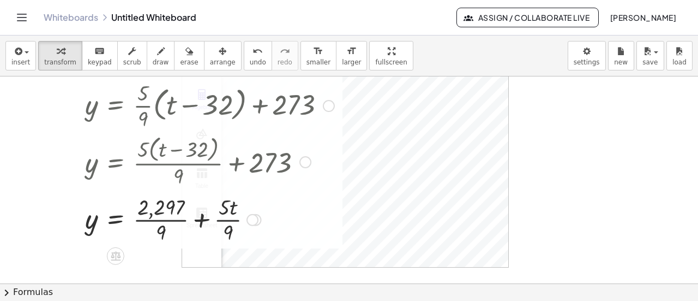 The width and height of the screenshot is (698, 301). I want to click on button: format_sizesmaller, so click(319, 56).